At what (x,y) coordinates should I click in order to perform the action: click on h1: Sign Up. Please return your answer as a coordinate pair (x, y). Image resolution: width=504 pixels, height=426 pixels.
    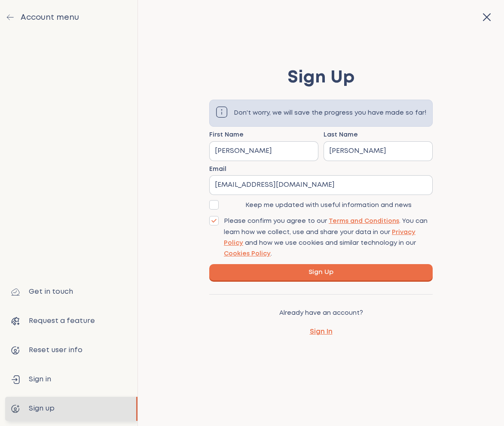
    Looking at the image, I should click on (321, 78).